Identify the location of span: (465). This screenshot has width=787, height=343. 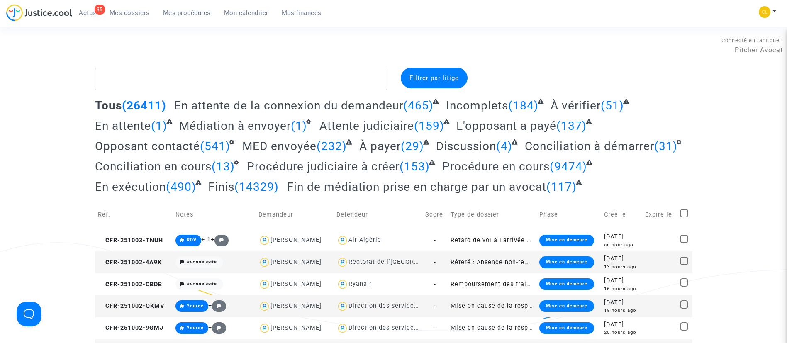
(418, 105).